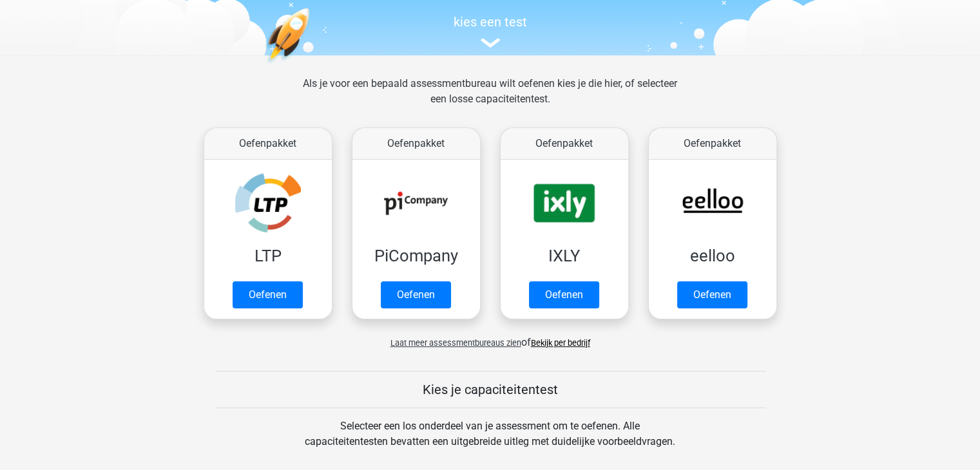 The width and height of the screenshot is (980, 470). What do you see at coordinates (560, 343) in the screenshot?
I see `a: Bekijk per bedrijf` at bounding box center [560, 343].